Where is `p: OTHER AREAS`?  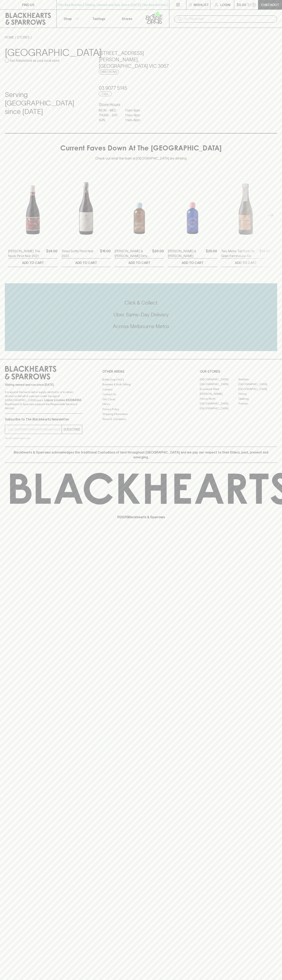 p: OTHER AREAS is located at coordinates (141, 371).